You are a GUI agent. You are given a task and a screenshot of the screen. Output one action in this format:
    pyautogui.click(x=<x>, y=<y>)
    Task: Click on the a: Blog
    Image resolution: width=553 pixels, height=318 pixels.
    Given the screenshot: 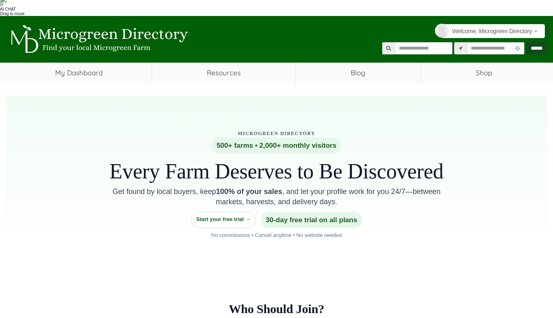 What is the action you would take?
    pyautogui.click(x=358, y=73)
    